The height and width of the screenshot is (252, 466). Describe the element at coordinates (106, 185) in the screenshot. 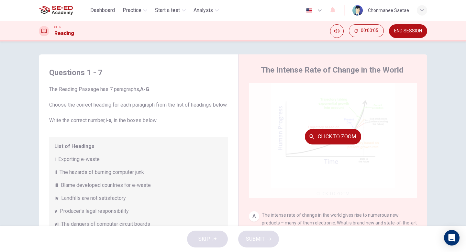

I see `span: Blame developed countries for e-waste` at that location.